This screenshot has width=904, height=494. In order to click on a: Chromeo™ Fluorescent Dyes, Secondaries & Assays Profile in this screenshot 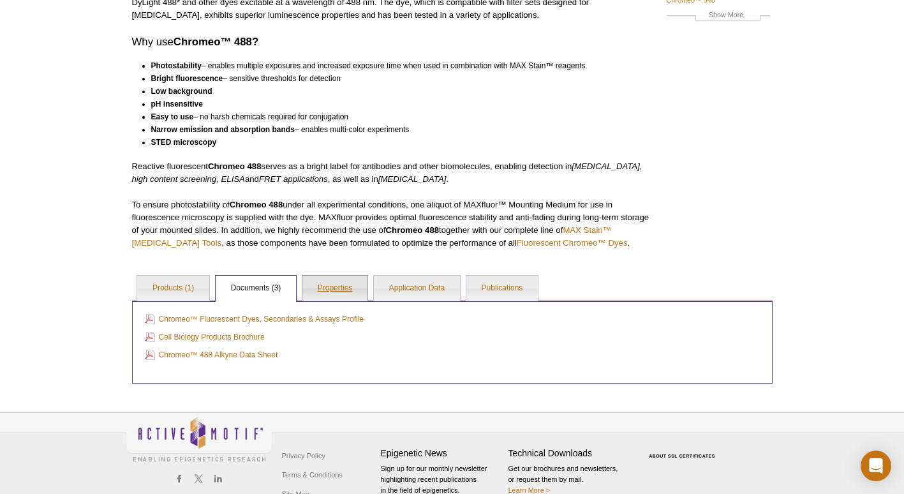, I will do `click(254, 319)`.